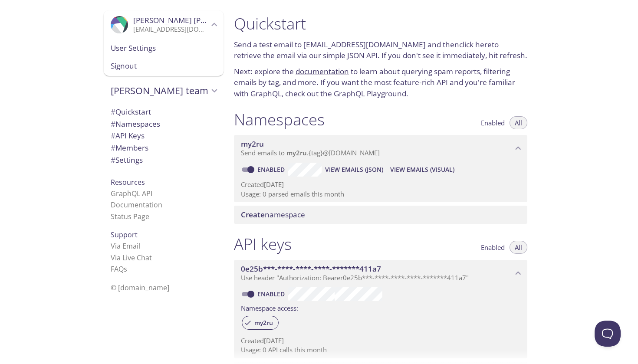 The image size is (638, 364). I want to click on a: FAQ, so click(119, 269).